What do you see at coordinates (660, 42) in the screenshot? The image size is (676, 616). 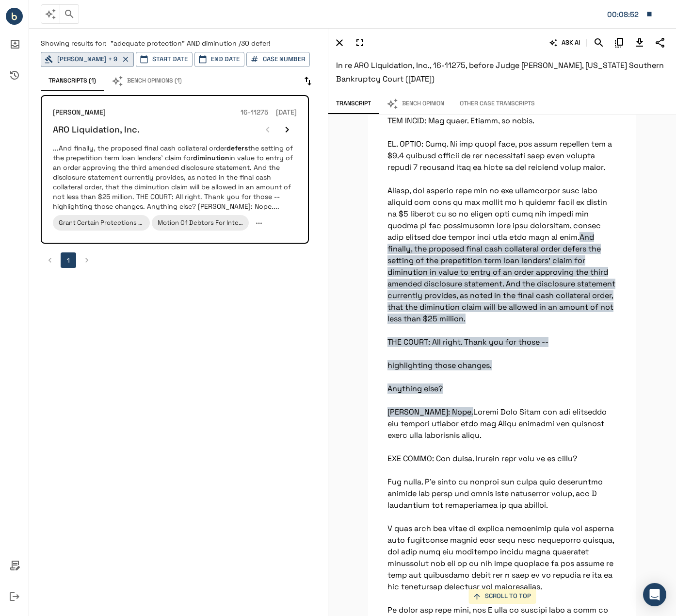 I see `button: Share Transcript` at bounding box center [660, 42].